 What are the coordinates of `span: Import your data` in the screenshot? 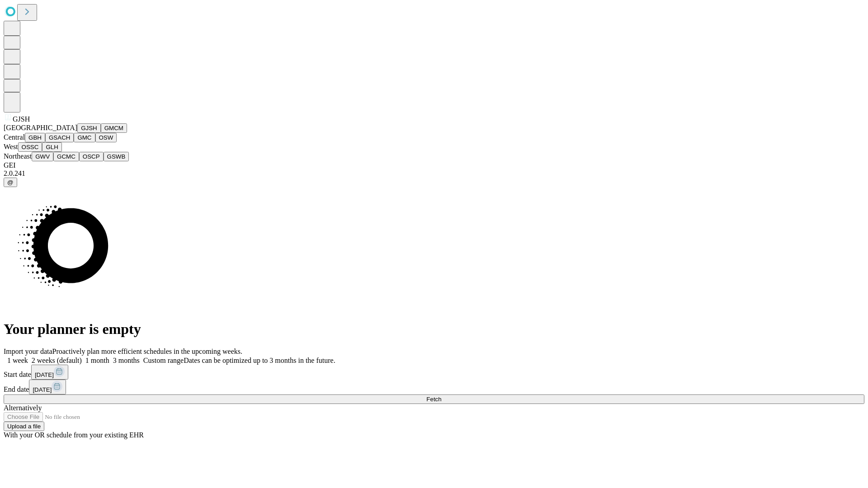 It's located at (28, 351).